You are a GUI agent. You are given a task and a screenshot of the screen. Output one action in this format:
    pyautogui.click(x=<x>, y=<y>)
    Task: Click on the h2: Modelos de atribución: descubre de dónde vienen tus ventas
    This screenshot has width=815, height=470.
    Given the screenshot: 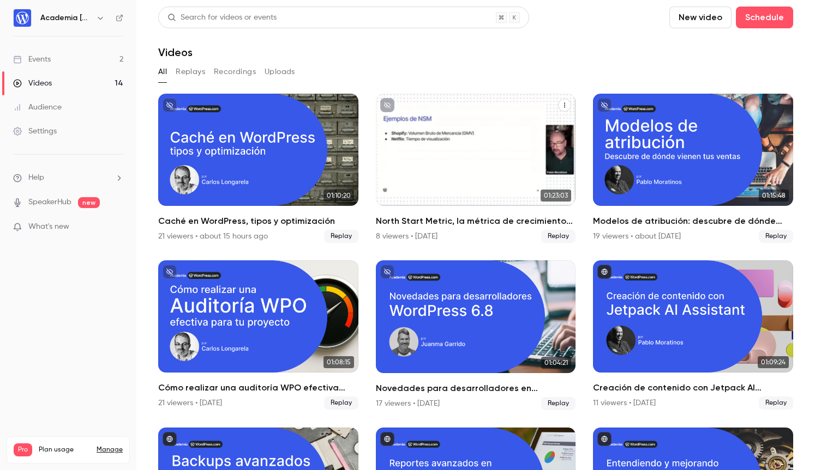 What is the action you would take?
    pyautogui.click(x=692, y=221)
    